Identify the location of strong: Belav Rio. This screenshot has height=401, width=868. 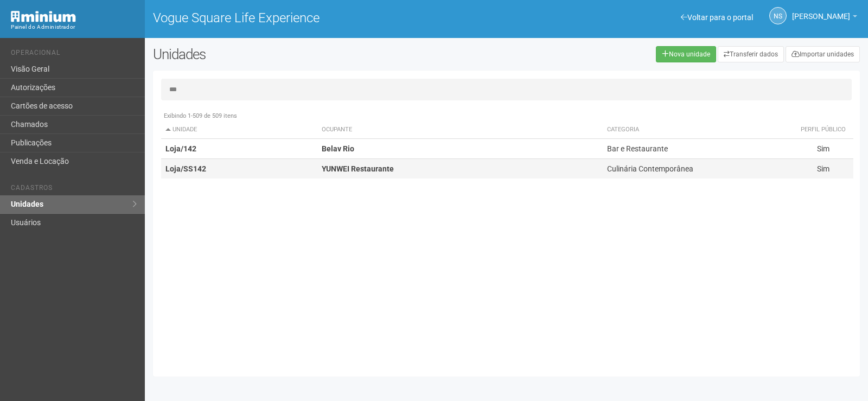
(338, 149).